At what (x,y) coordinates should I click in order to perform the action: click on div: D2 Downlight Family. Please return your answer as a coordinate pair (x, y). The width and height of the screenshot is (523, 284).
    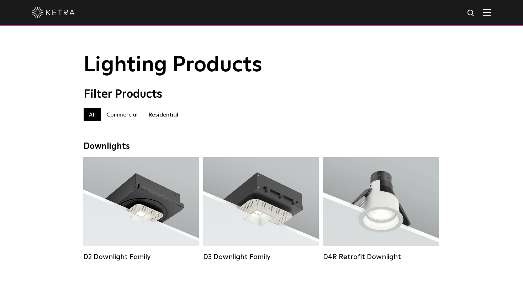
    Looking at the image, I should click on (141, 257).